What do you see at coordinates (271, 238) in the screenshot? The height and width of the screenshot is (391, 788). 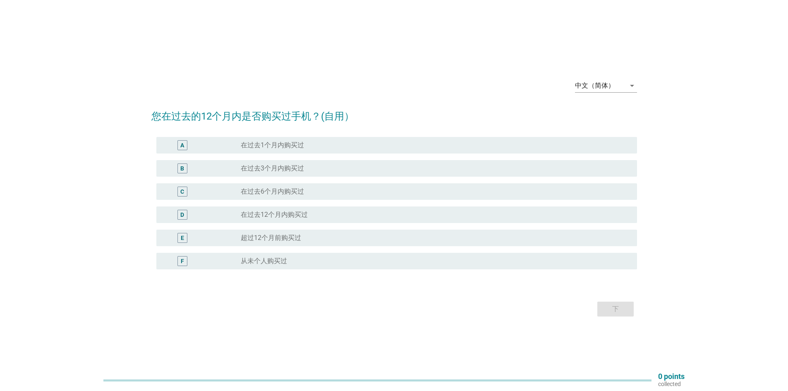 I see `label: 超过12个月前购买过` at bounding box center [271, 238].